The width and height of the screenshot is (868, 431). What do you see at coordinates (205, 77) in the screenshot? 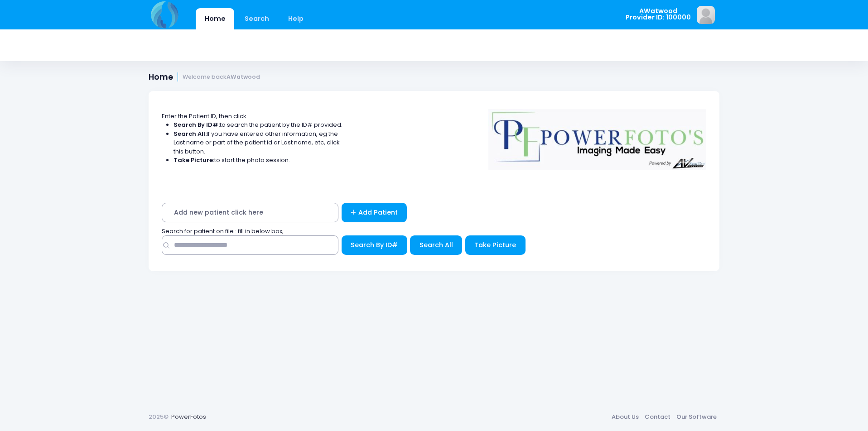
I see `h1: Home` at bounding box center [205, 77].